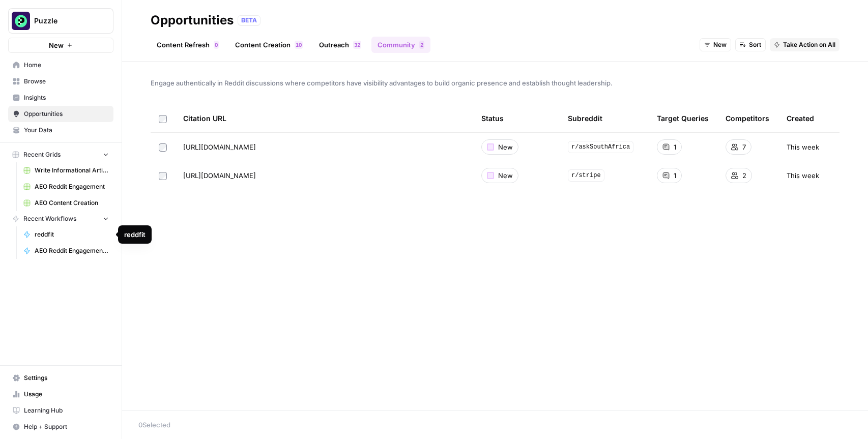 The image size is (868, 439). What do you see at coordinates (683, 118) in the screenshot?
I see `div: Target Queries` at bounding box center [683, 118].